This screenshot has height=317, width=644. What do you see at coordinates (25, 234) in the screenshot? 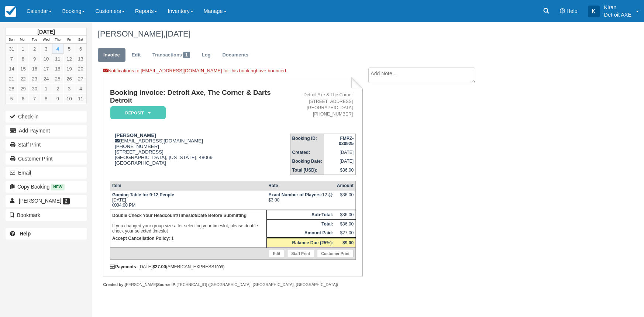
I see `b: Help` at bounding box center [25, 234].